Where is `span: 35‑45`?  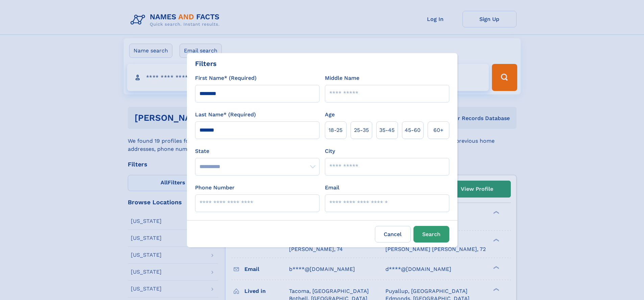
span: 35‑45 is located at coordinates (387, 130).